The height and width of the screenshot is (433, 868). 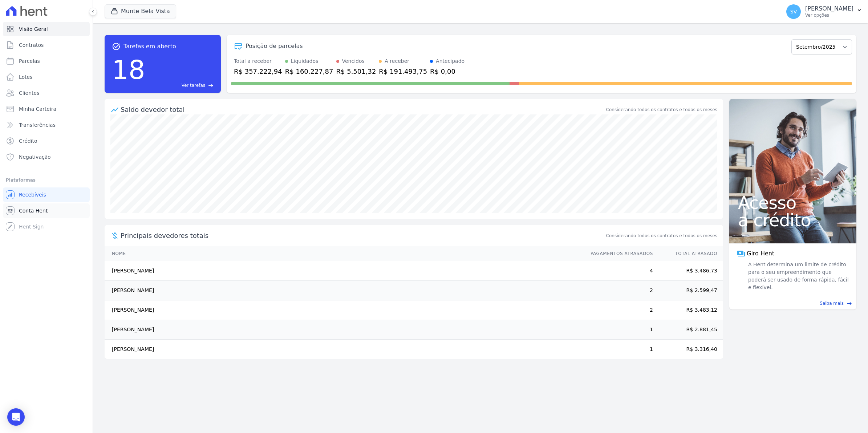 What do you see at coordinates (46, 125) in the screenshot?
I see `a: Transferências` at bounding box center [46, 125].